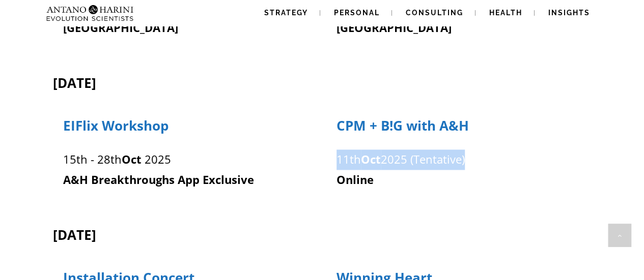 Image resolution: width=644 pixels, height=280 pixels. Describe the element at coordinates (357, 13) in the screenshot. I see `span: Personal` at that location.